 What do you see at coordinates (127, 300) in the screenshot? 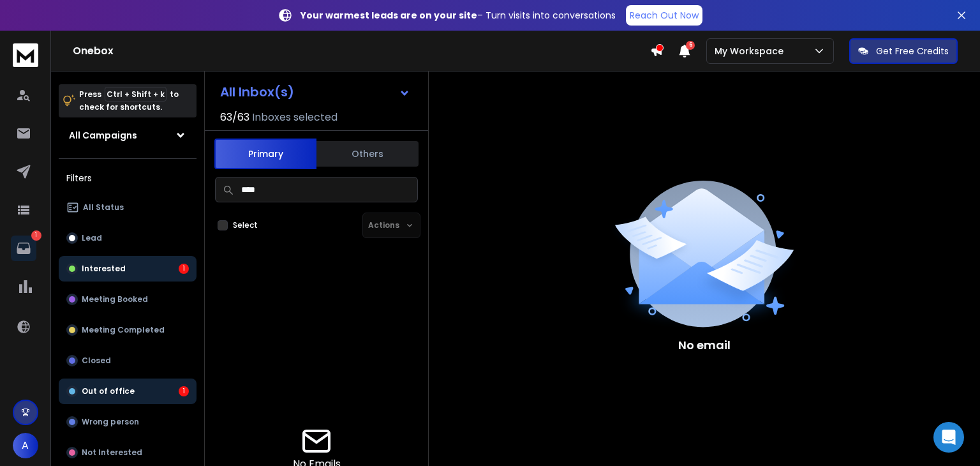
I see `button: Meeting Booked` at bounding box center [127, 300].